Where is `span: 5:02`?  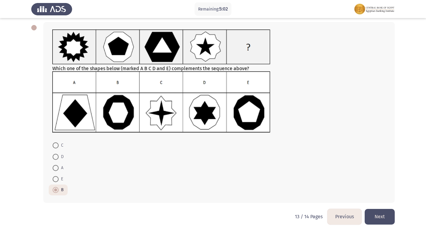 span: 5:02 is located at coordinates (223, 9).